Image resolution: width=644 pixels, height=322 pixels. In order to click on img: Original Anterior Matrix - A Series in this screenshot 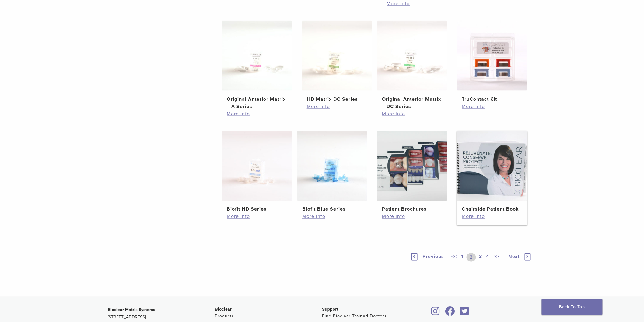, I will do `click(257, 55)`.